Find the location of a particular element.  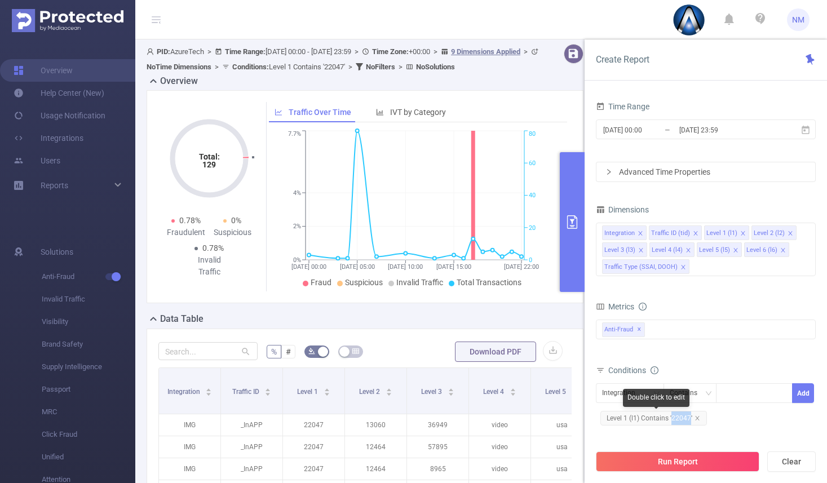

li: Level 6 (l6) is located at coordinates (767, 250).